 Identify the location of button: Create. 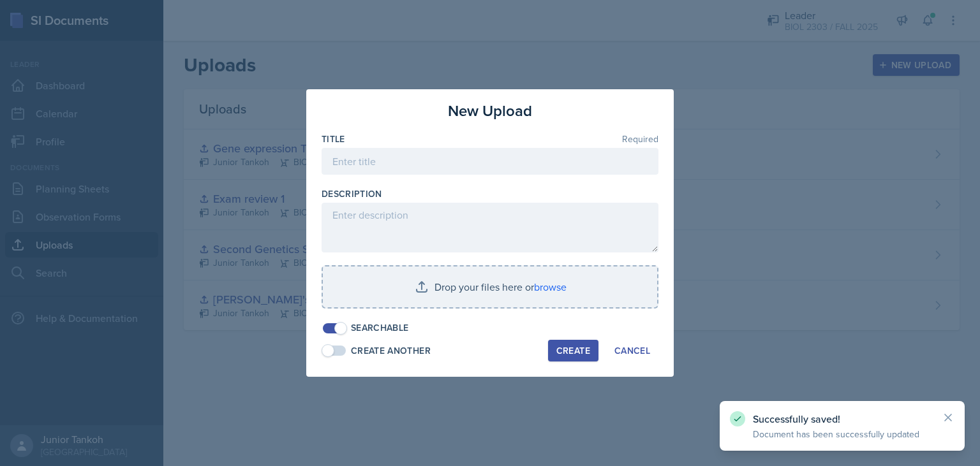
(573, 351).